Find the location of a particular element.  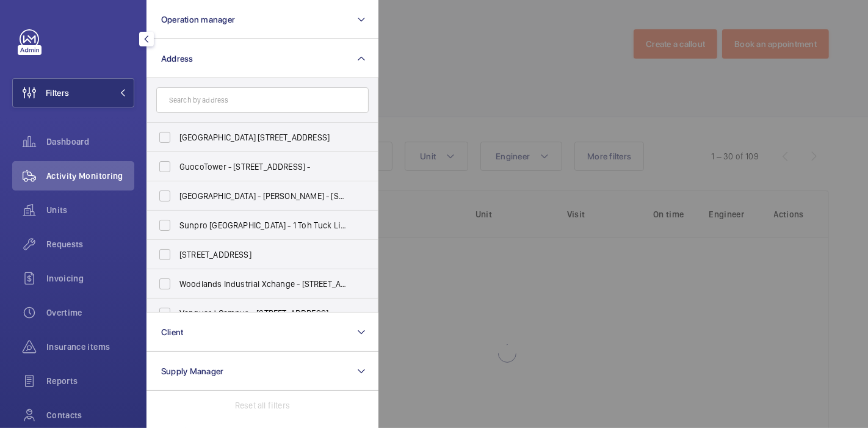

span: Insurance items is located at coordinates (90, 347).